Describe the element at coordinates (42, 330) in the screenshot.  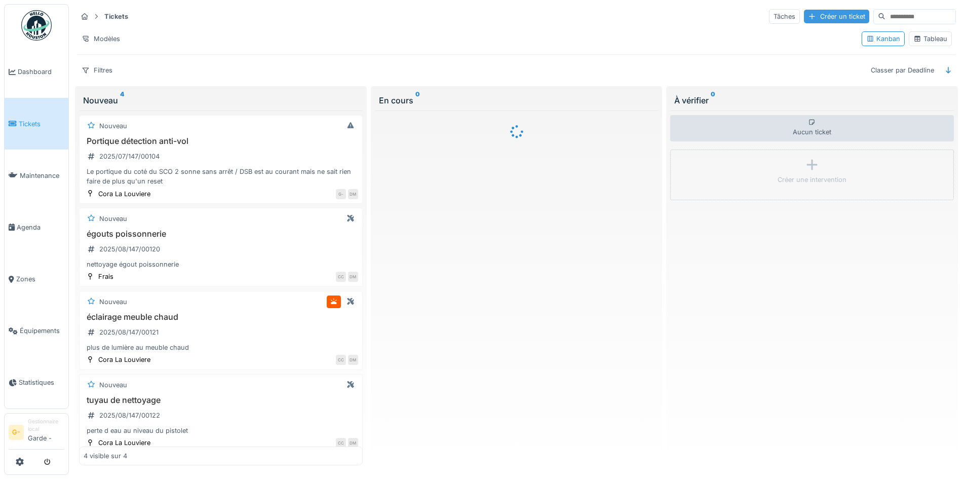
I see `span: Équipements` at that location.